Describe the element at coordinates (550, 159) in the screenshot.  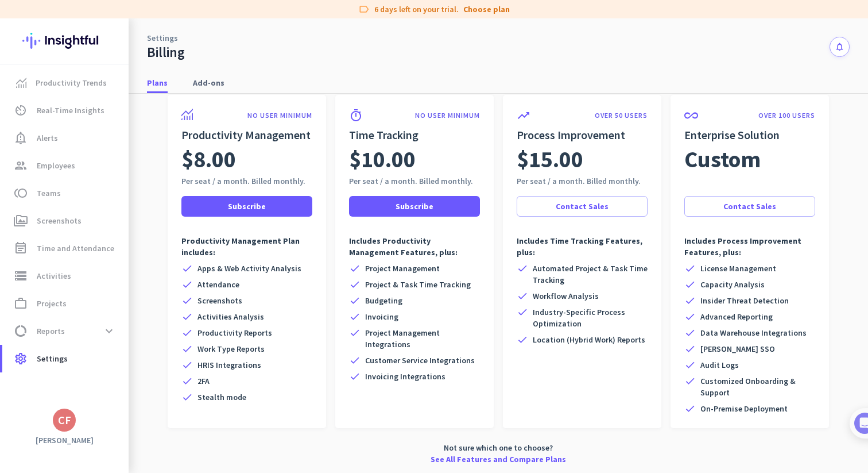
I see `span: $15.00` at that location.